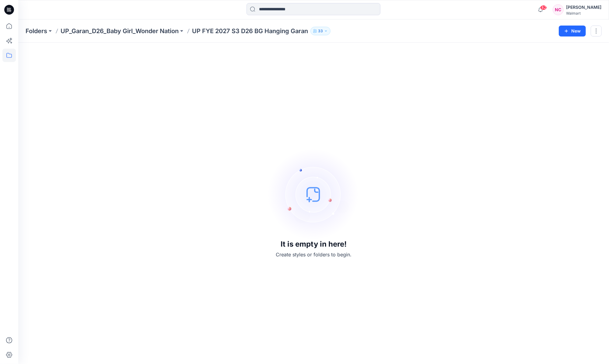  What do you see at coordinates (572, 31) in the screenshot?
I see `button: New` at bounding box center [572, 31].